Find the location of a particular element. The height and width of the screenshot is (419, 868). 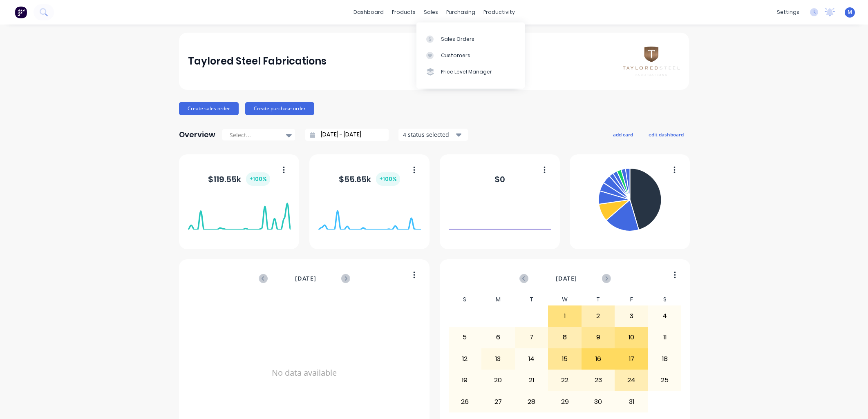

div: 2 is located at coordinates (599, 316).